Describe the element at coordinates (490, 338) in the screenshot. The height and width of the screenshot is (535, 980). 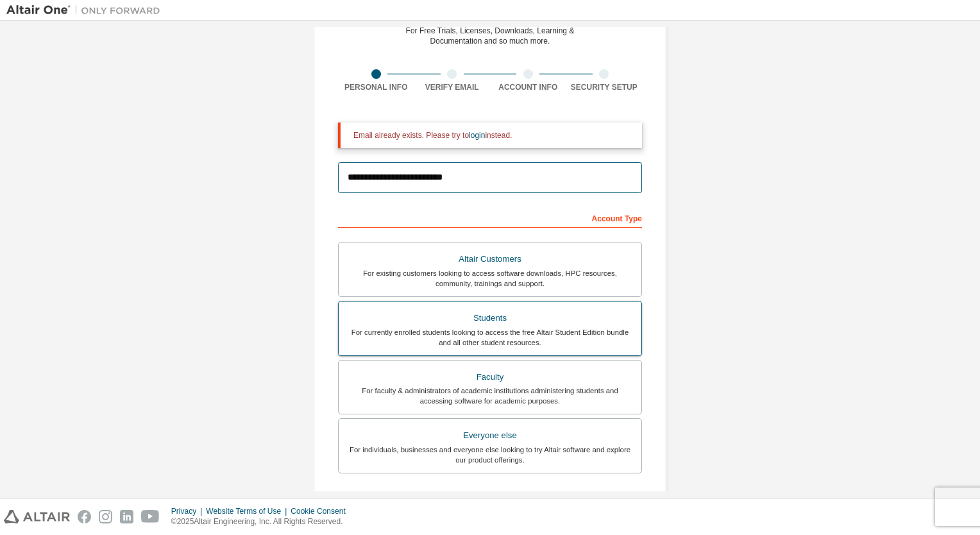
I see `div: For currently enrolled students looking to access the free Altair Student Edition bundle and all ...` at that location.